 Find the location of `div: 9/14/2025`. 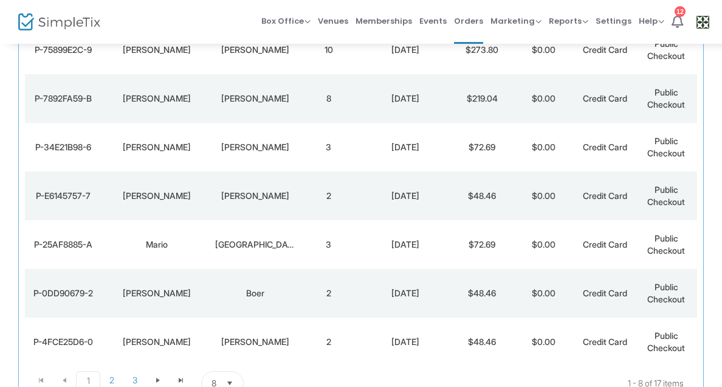

div: 9/14/2025 is located at coordinates (406, 196).